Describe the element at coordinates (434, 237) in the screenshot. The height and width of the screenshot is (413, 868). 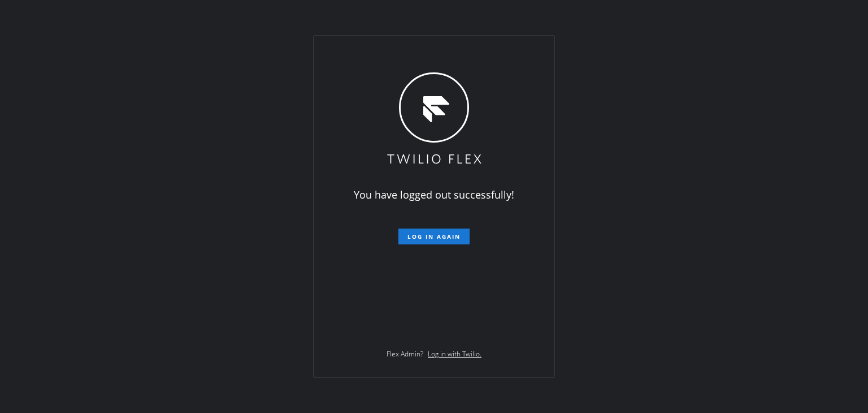
I see `button: Log in again` at that location.